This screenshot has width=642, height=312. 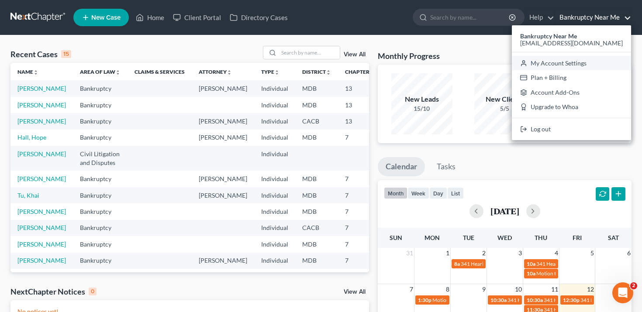 I want to click on a: Help, so click(x=539, y=17).